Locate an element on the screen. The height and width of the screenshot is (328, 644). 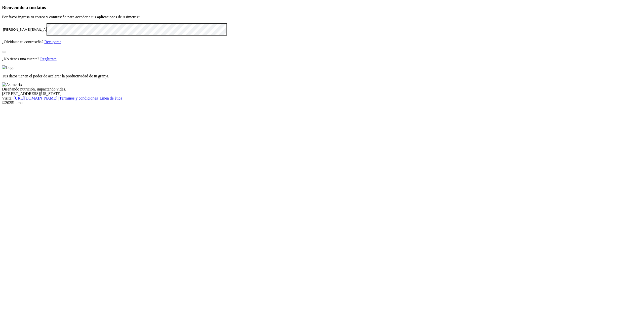
h3: Bienvenido a tus is located at coordinates (322, 7).